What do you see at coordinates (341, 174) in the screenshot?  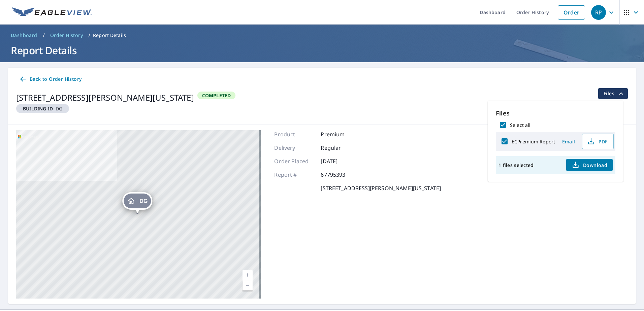 I see `p: 67795393` at bounding box center [341, 174].